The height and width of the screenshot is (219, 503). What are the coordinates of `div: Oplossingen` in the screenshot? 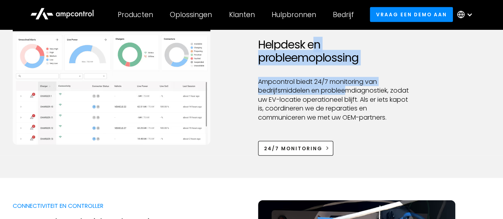 It's located at (191, 15).